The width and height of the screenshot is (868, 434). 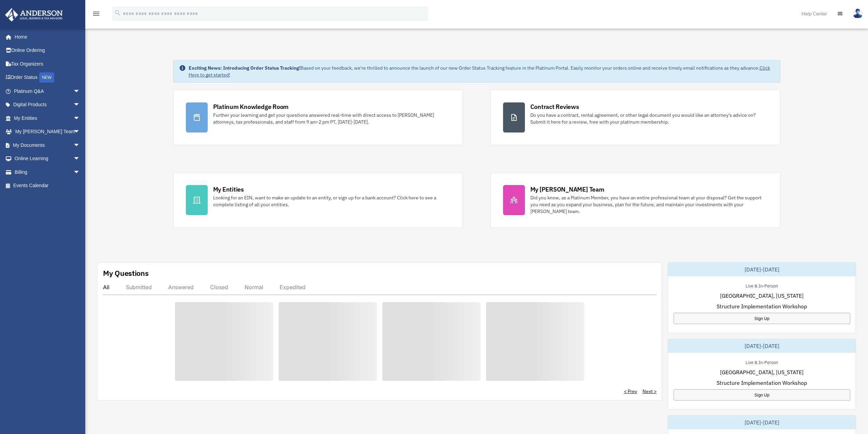 I want to click on a: My Entitiesarrow_drop_down, so click(x=48, y=118).